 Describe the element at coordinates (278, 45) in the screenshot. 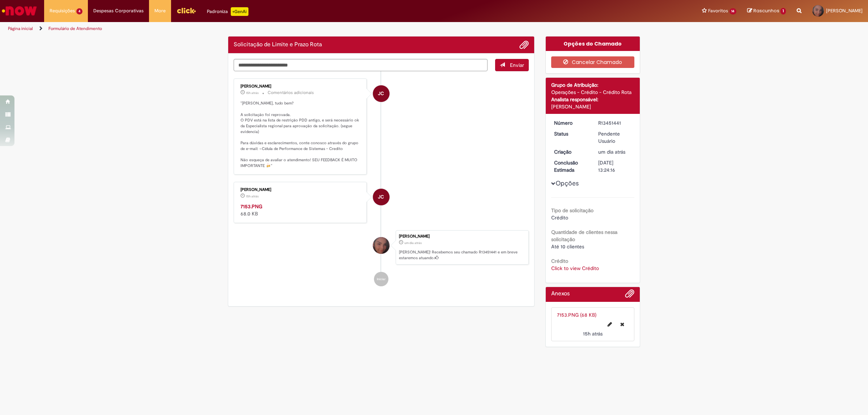

I see `h2: Solicitação de Limite e Prazo Rota Histórico de tíquete` at that location.